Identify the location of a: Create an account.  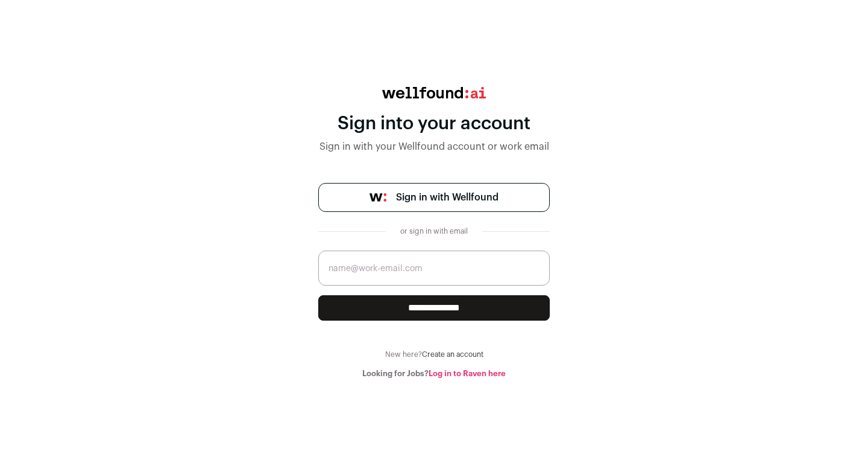
(453, 354).